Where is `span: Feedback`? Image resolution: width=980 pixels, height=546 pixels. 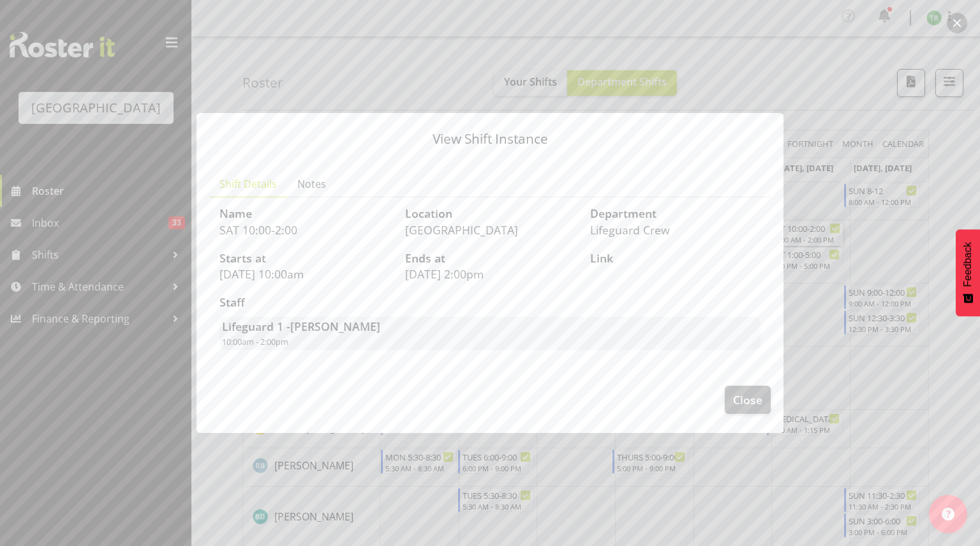 span: Feedback is located at coordinates (968, 264).